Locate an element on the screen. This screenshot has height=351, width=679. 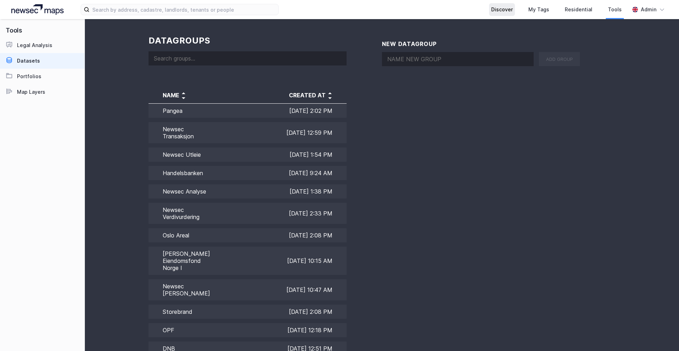
h2: new datagroup is located at coordinates (481, 44).